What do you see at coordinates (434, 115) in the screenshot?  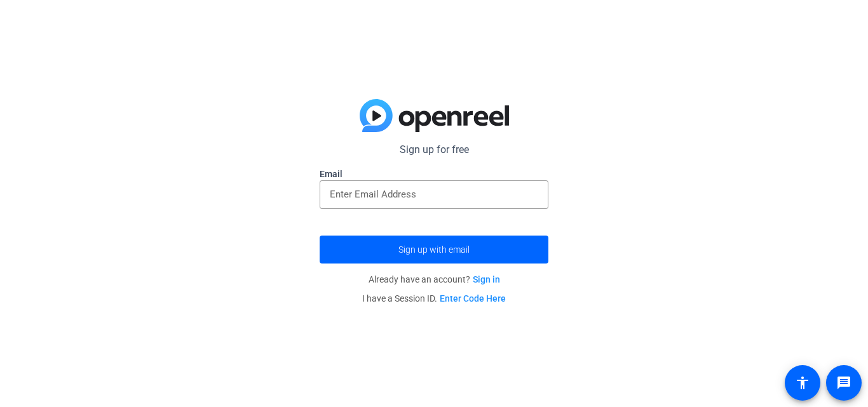 I see `img: blue-gradient.svg` at bounding box center [434, 115].